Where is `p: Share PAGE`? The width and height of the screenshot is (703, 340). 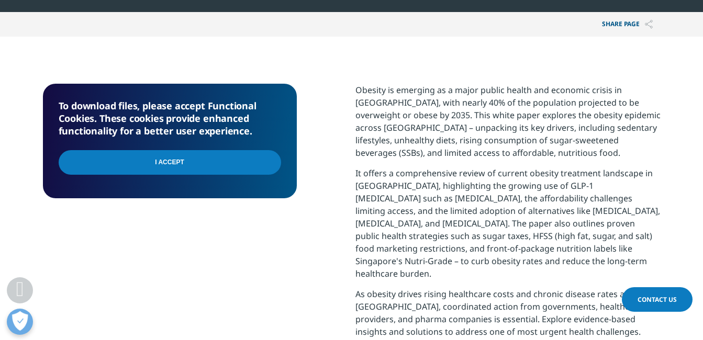 p: Share PAGE is located at coordinates (627, 24).